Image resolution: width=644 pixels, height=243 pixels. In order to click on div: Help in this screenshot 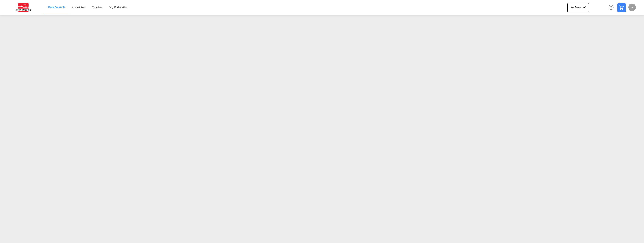, I will do `click(612, 8)`.